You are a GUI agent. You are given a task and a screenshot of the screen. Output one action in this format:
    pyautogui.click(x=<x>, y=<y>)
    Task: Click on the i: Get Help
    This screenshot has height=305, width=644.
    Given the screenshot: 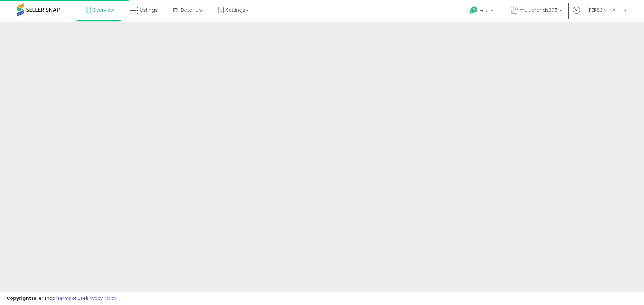 What is the action you would take?
    pyautogui.click(x=473, y=10)
    